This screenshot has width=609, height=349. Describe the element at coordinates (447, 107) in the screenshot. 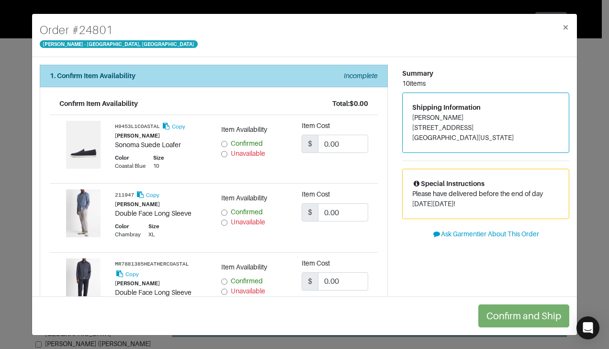

I see `span: Shipping Information` at that location.